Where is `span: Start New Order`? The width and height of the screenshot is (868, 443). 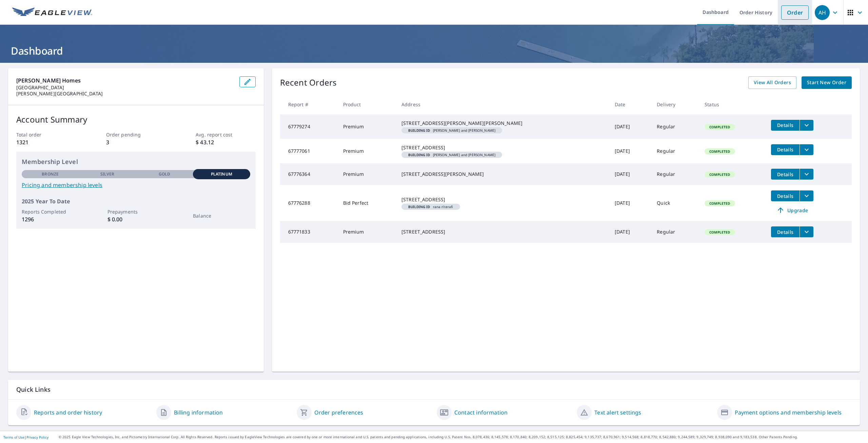 span: Start New Order is located at coordinates (827, 82).